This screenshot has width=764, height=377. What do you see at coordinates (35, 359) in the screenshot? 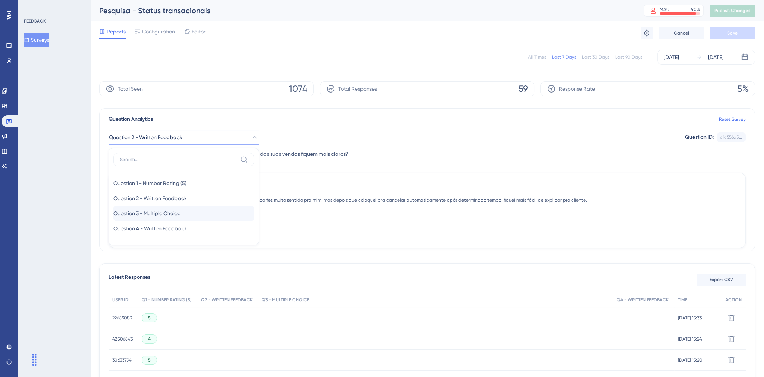
I see `div: Arrastar` at bounding box center [35, 359].